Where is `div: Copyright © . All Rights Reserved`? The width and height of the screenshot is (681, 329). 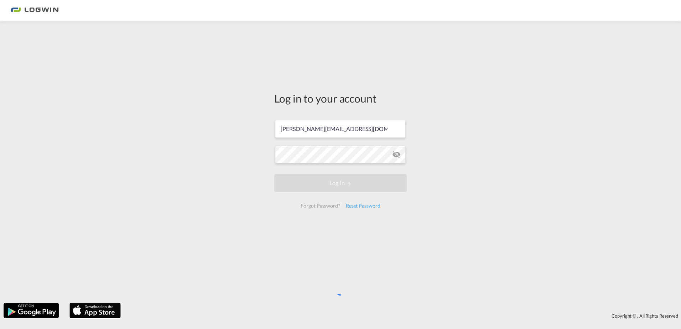
div: Copyright © . All Rights Reserved is located at coordinates (403, 316).